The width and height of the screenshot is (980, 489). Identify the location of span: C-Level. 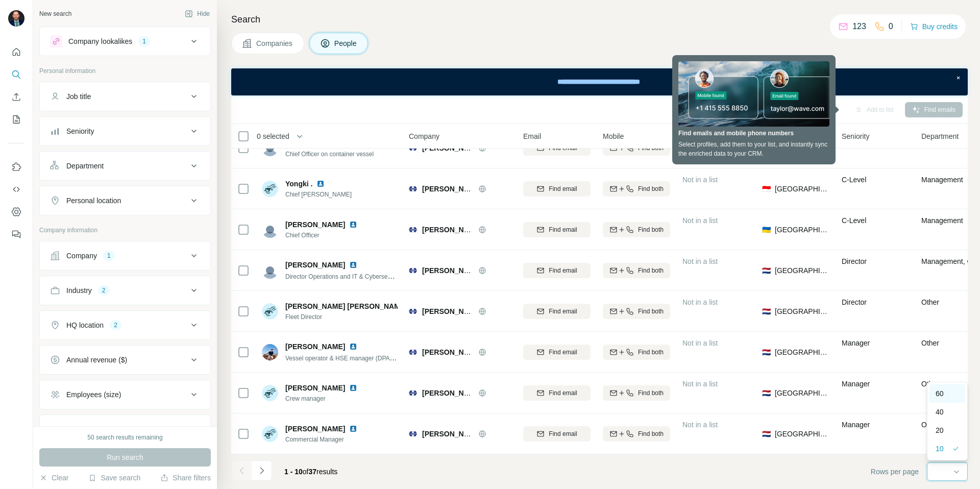
(854, 221).